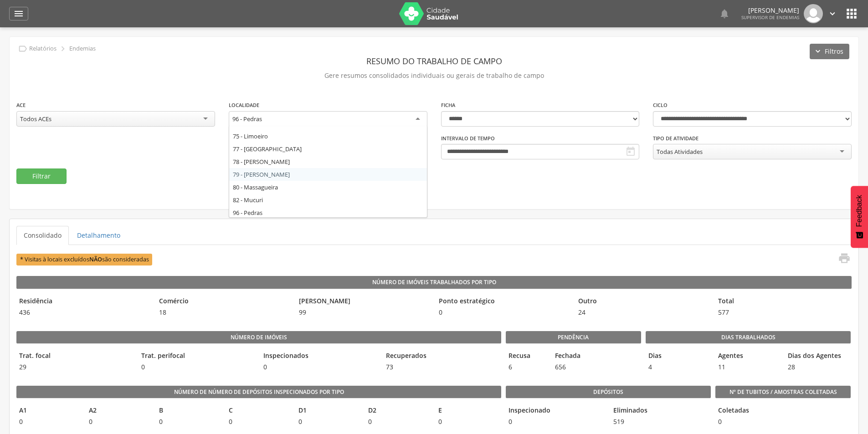 This screenshot has width=868, height=434. Describe the element at coordinates (75, 367) in the screenshot. I see `span: 29` at that location.